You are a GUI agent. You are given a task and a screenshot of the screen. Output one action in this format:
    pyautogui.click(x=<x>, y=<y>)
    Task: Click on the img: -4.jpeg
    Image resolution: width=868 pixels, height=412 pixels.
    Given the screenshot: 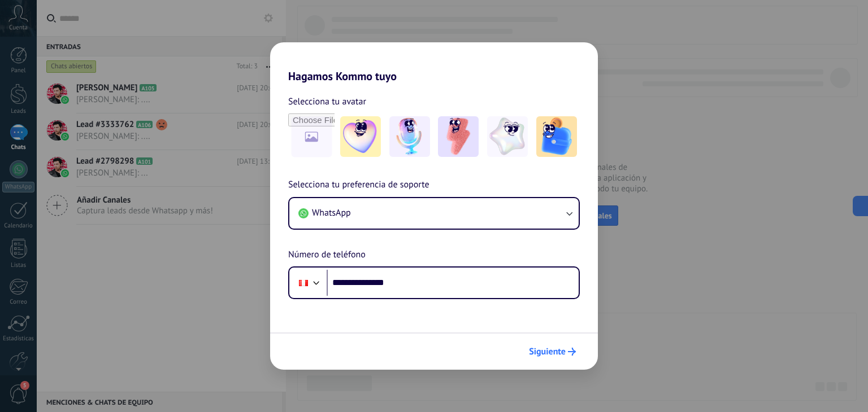 What is the action you would take?
    pyautogui.click(x=507, y=137)
    